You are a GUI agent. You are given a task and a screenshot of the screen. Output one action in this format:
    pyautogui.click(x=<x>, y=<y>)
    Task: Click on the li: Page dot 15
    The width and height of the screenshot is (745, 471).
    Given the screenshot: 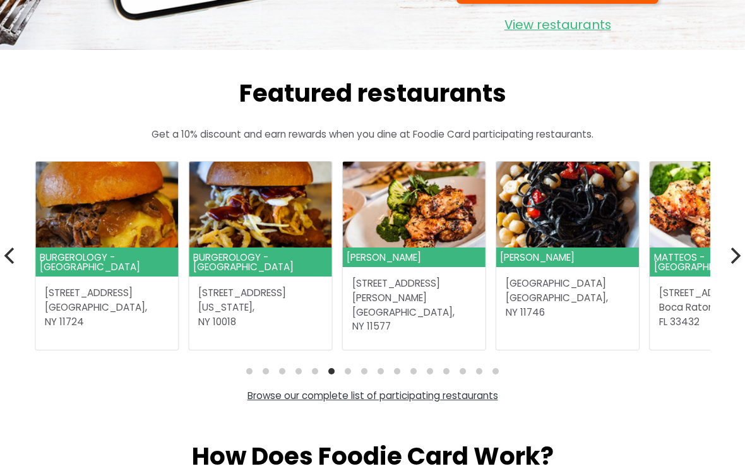 What is the action you would take?
    pyautogui.click(x=479, y=371)
    